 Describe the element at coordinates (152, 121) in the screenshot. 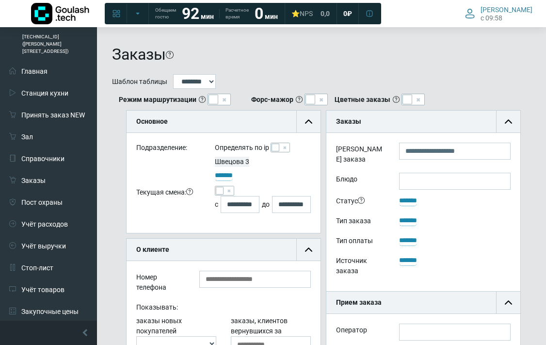

I see `b: Основное` at that location.